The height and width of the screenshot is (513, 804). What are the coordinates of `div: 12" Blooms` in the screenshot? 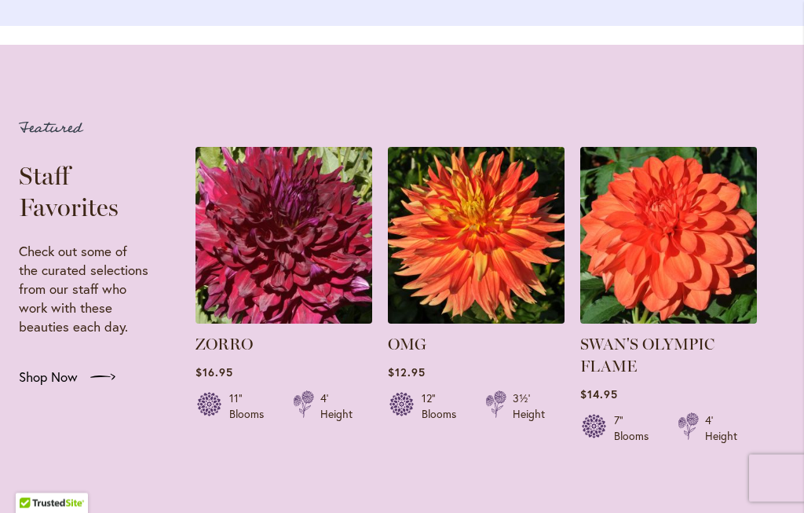 It's located at (444, 407).